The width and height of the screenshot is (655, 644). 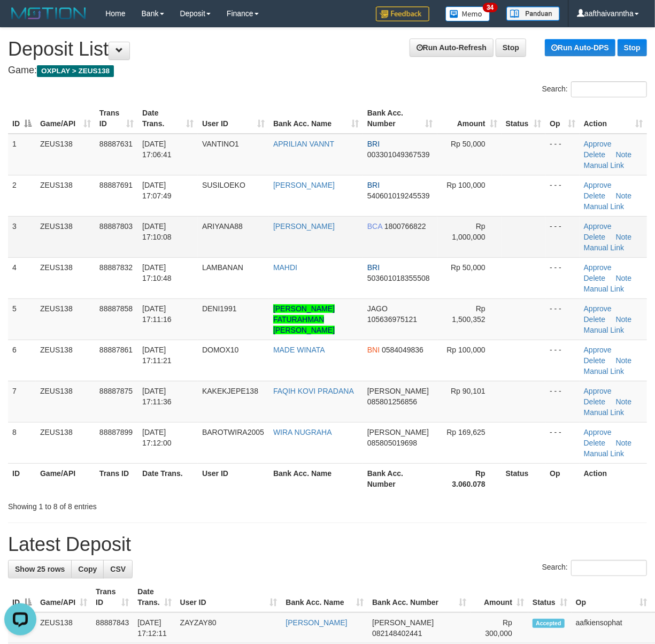 I want to click on button: Open LiveChat chat widget, so click(x=20, y=20).